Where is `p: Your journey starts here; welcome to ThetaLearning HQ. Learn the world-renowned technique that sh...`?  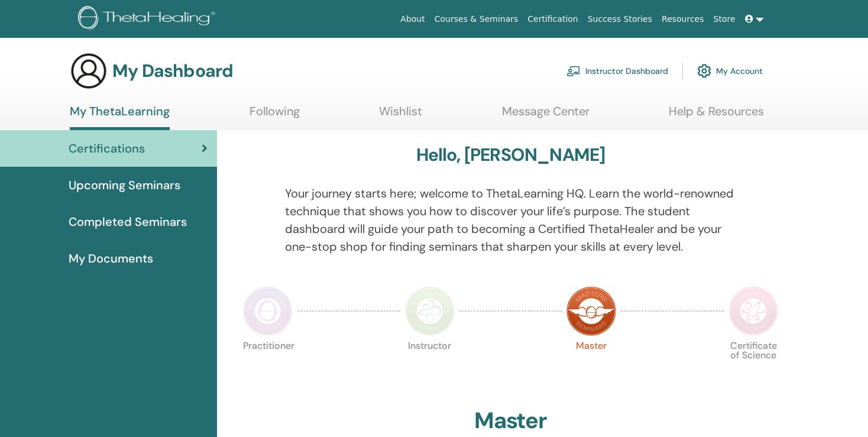 p: Your journey starts here; welcome to ThetaLearning HQ. Learn the world-renowned technique that sh... is located at coordinates (510, 220).